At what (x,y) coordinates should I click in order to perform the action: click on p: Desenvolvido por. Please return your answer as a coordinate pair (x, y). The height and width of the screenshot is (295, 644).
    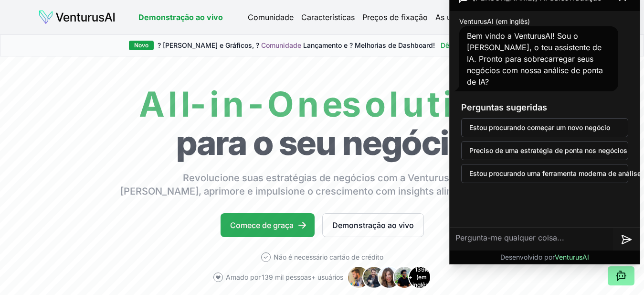
    Looking at the image, I should click on (544, 257).